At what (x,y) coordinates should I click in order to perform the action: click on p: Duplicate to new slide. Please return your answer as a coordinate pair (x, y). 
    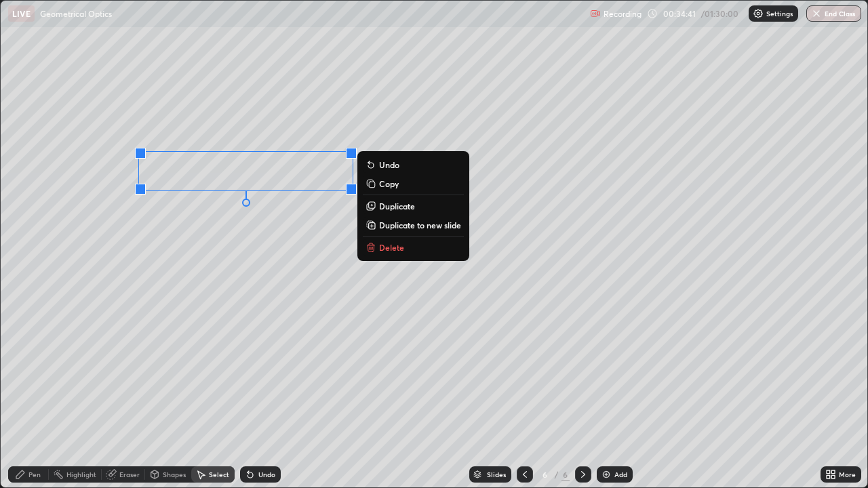
    Looking at the image, I should click on (420, 225).